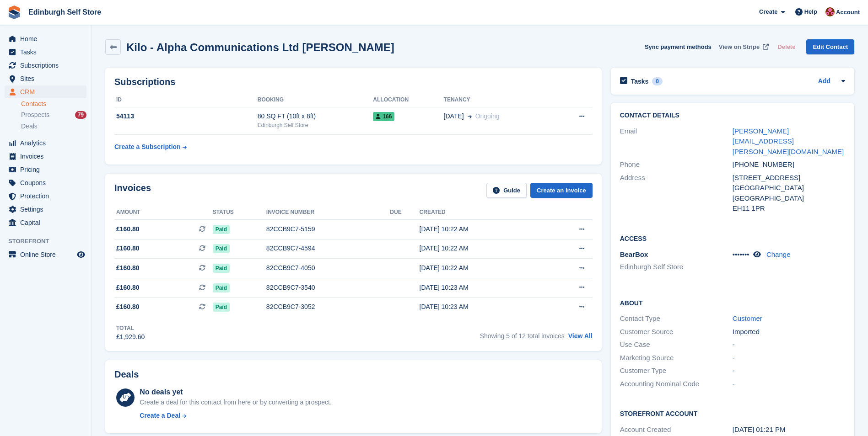  I want to click on div: Total, so click(131, 328).